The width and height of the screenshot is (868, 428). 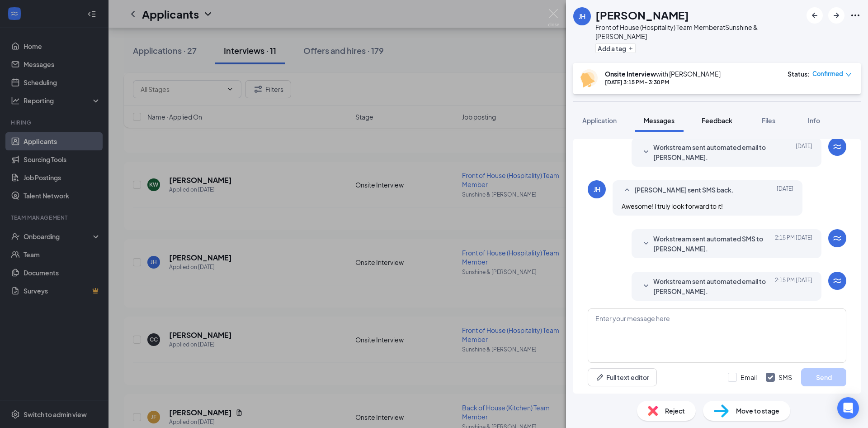 What do you see at coordinates (627, 190) in the screenshot?
I see `svg: SmallChevronUp` at bounding box center [627, 190].